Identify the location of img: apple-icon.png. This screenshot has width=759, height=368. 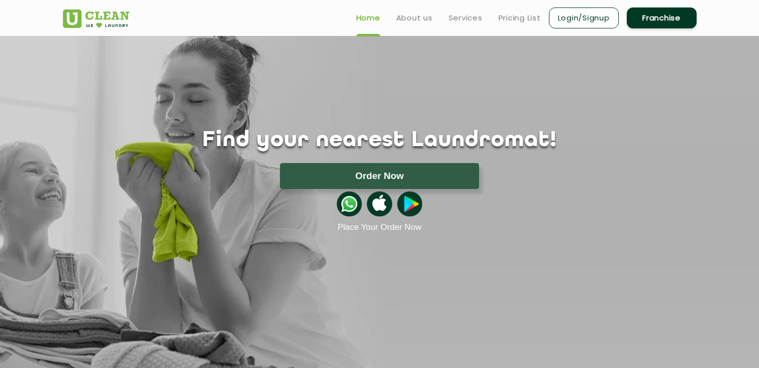
(379, 204).